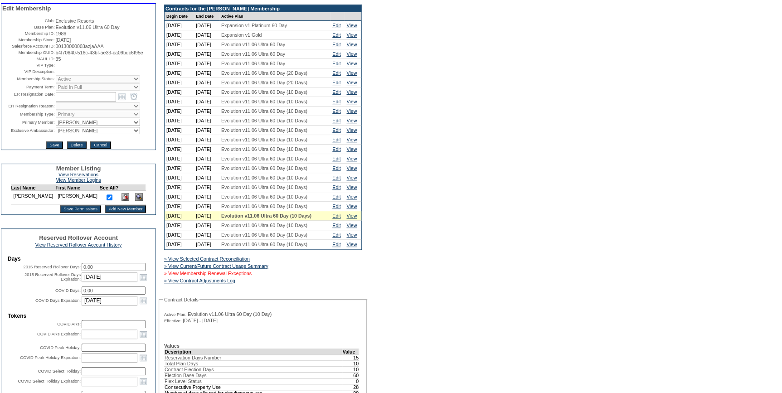 The width and height of the screenshot is (782, 393). Describe the element at coordinates (172, 346) in the screenshot. I see `b: Values` at that location.